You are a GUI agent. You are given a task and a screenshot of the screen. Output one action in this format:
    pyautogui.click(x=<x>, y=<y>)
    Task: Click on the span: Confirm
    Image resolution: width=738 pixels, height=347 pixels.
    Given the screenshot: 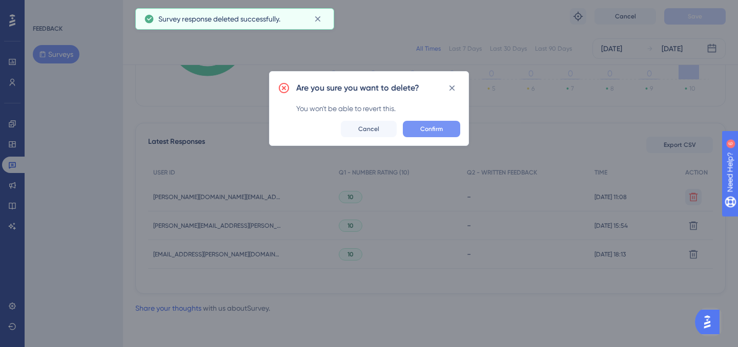 What is the action you would take?
    pyautogui.click(x=432, y=129)
    